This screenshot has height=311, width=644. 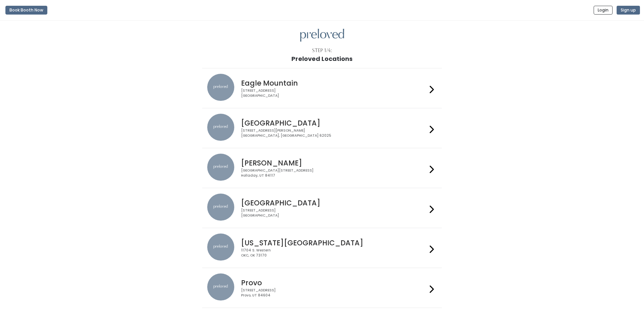 What do you see at coordinates (629, 10) in the screenshot?
I see `button: Sign up` at bounding box center [629, 10].